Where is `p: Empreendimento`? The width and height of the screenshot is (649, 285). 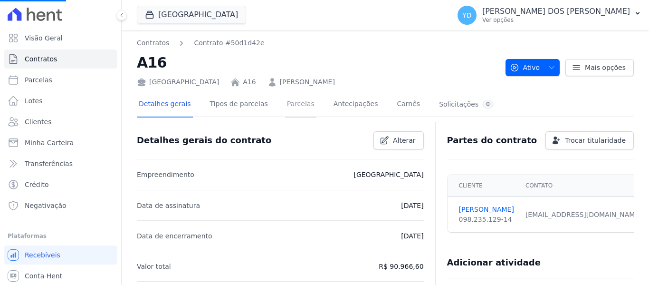
p: Empreendimento is located at coordinates (165, 174).